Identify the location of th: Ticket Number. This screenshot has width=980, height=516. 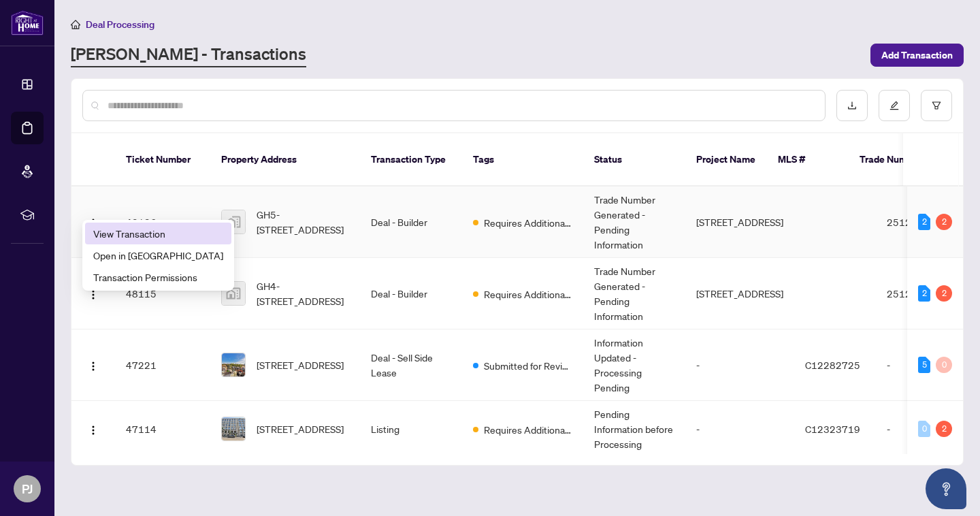
(163, 160).